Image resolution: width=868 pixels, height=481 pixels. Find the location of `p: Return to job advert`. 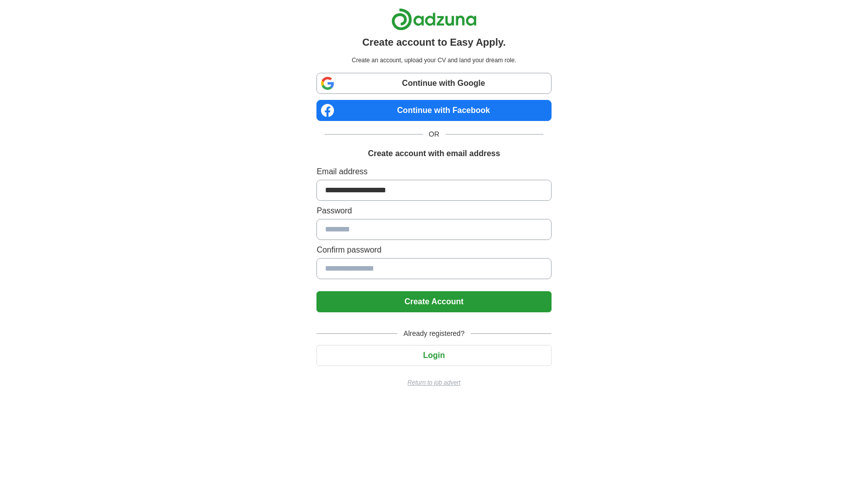

p: Return to job advert is located at coordinates (434, 383).